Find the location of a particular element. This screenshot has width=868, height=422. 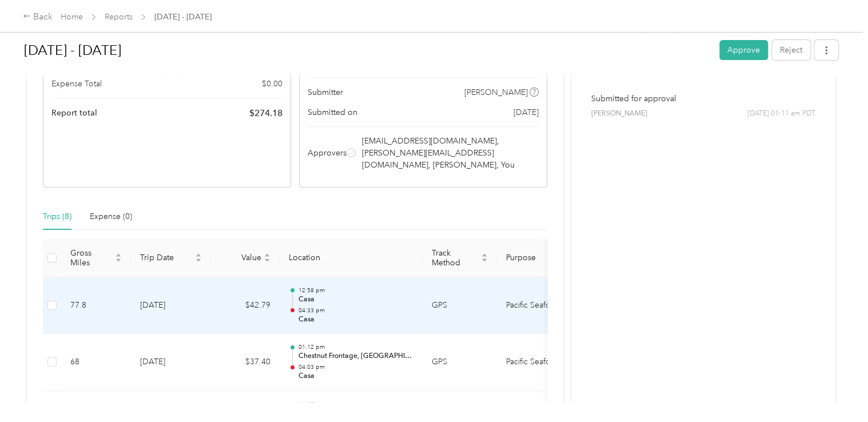

span: Report total is located at coordinates (74, 113).